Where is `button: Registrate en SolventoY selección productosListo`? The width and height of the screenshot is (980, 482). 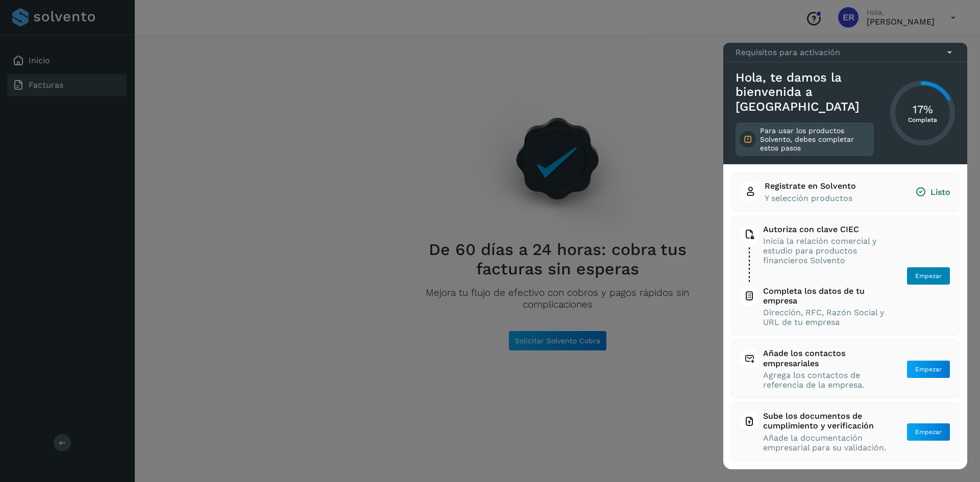
button: Registrate en SolventoY selección productosListo is located at coordinates (845, 192).